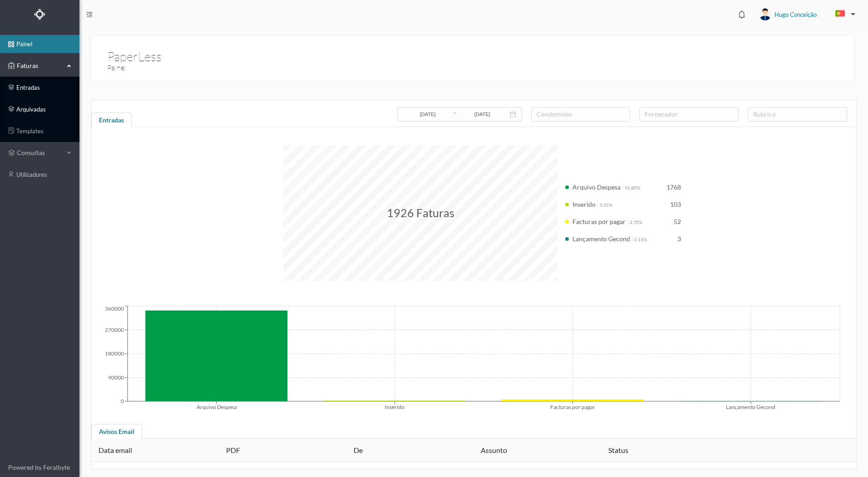 This screenshot has width=868, height=477. Describe the element at coordinates (599, 221) in the screenshot. I see `span: Facturas por pagar` at that location.